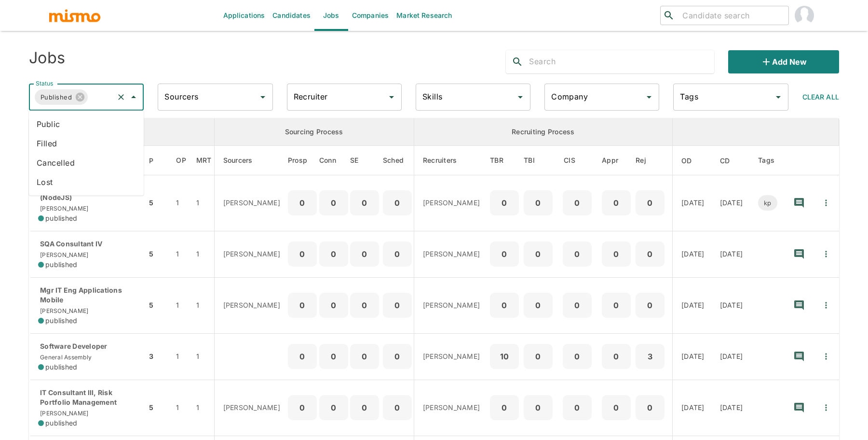 The image size is (868, 440). I want to click on th: Sourcers, so click(251, 160).